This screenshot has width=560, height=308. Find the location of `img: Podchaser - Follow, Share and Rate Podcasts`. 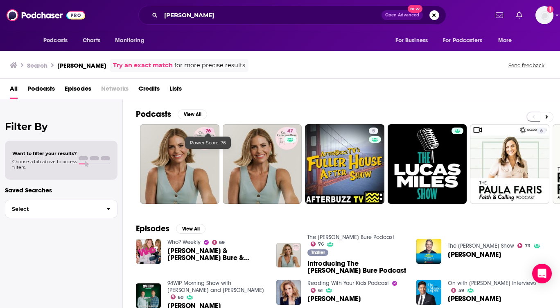

img: Podchaser - Follow, Share and Rate Podcasts is located at coordinates (46, 15).